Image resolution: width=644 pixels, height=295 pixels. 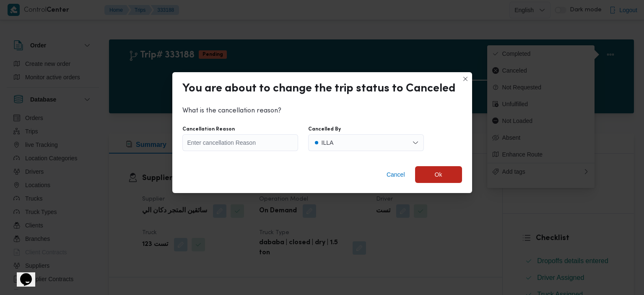 What do you see at coordinates (366, 142) in the screenshot?
I see `button: ILLA` at bounding box center [366, 142].